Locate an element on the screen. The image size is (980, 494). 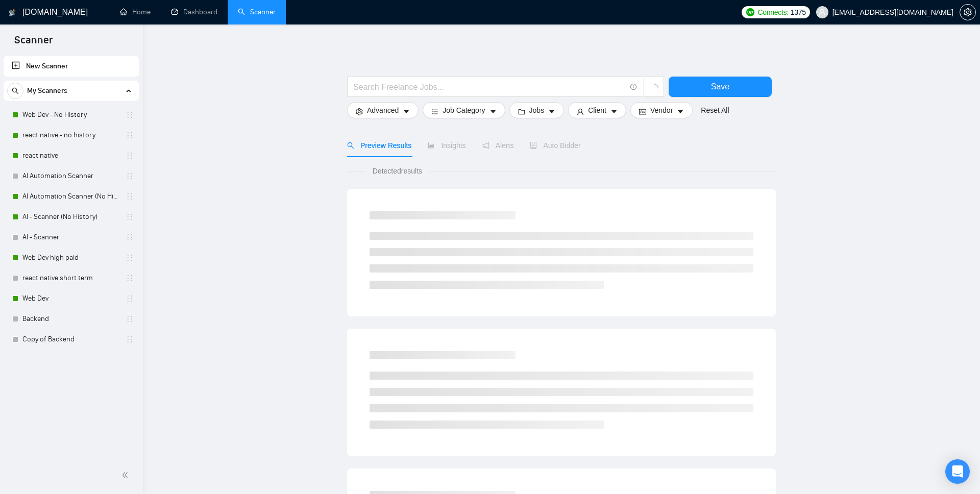
a: searchScanner is located at coordinates (257, 12).